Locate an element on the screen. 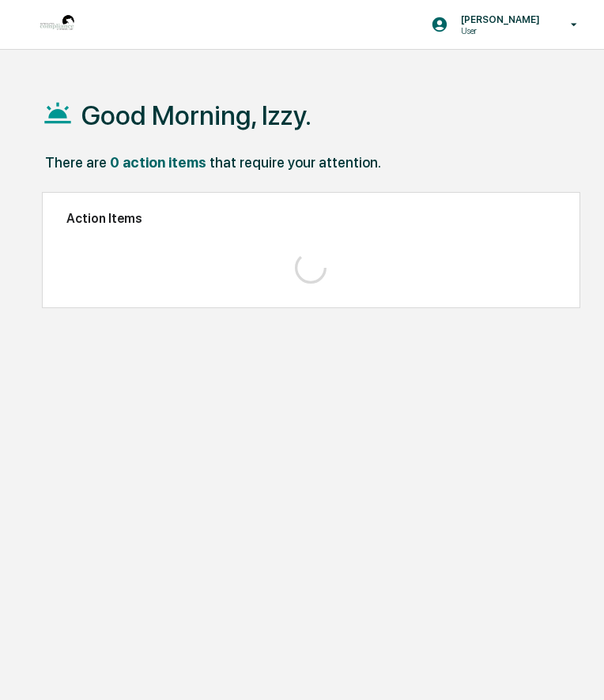 This screenshot has width=604, height=700. div: that require your attention. is located at coordinates (294, 162).